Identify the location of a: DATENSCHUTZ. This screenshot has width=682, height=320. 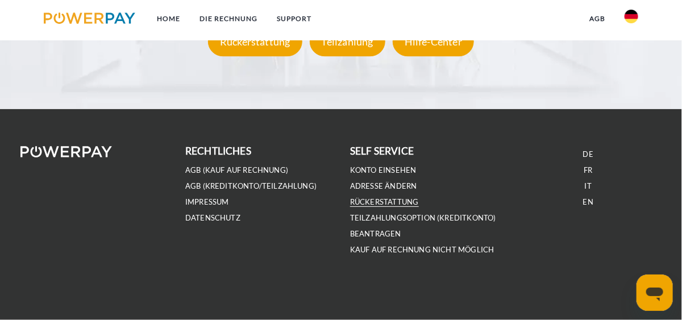
(213, 218).